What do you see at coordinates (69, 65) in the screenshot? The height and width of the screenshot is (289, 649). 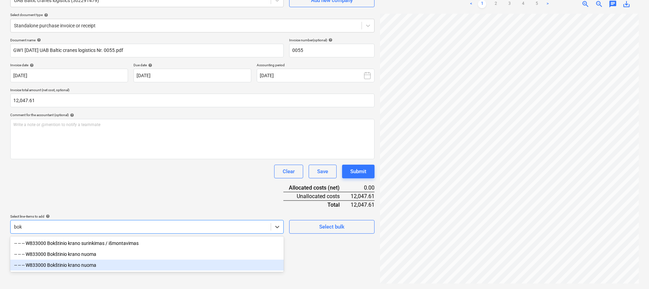 I see `div: Invoice date` at bounding box center [69, 65].